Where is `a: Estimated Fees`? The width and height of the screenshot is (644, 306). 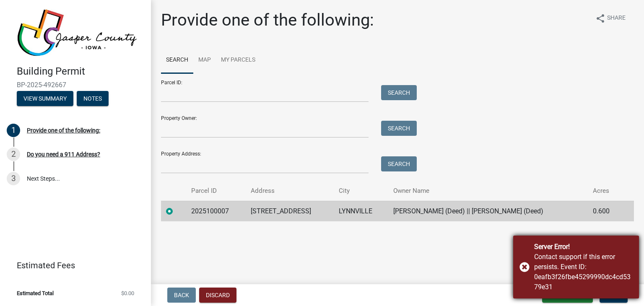 a: Estimated Fees is located at coordinates (72, 265).